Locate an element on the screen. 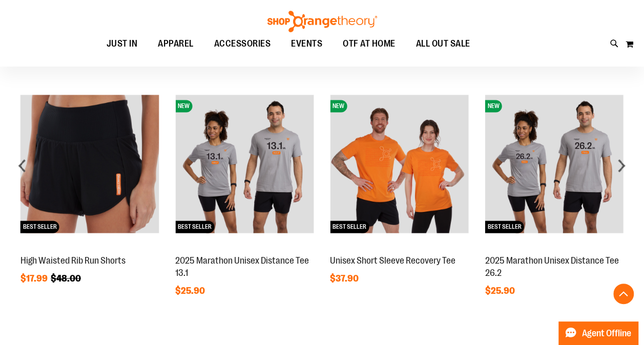 Image resolution: width=644 pixels, height=345 pixels. img: Unisex Short Sleeve Recovery Tee is located at coordinates (399, 164).